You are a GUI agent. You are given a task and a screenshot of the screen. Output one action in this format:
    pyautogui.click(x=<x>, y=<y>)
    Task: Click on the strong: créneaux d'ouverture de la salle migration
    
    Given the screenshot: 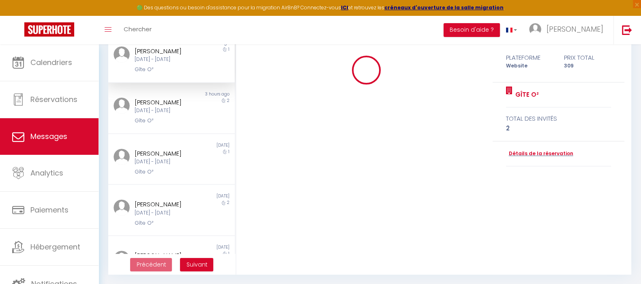 What is the action you would take?
    pyautogui.click(x=444, y=7)
    